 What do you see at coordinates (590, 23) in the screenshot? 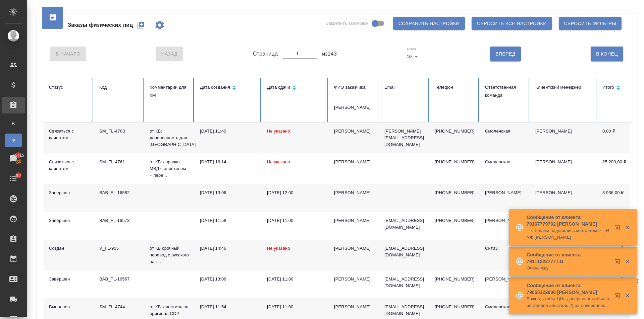
I see `span: Сбросить фильтры` at bounding box center [590, 23].